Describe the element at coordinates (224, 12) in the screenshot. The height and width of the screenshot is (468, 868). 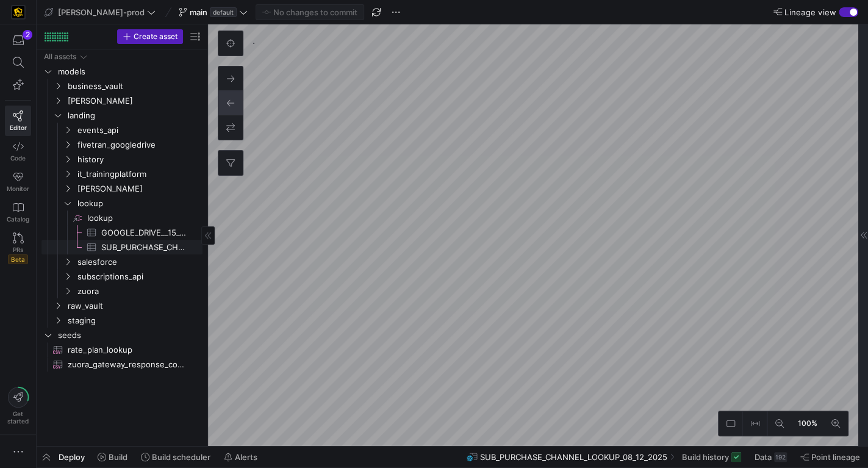
I see `span: default` at that location.